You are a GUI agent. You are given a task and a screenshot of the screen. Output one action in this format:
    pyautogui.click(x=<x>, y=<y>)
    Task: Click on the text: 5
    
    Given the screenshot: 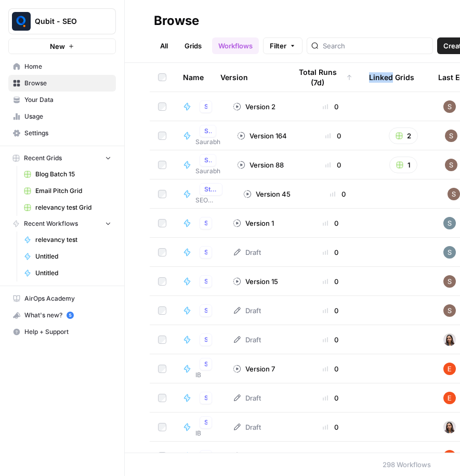 What is the action you would take?
    pyautogui.click(x=70, y=315)
    